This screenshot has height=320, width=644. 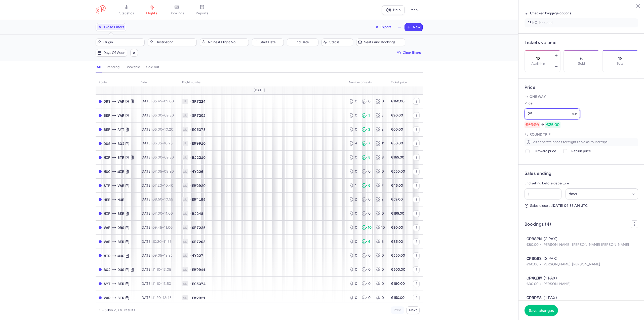 I want to click on span: Export, so click(x=386, y=27).